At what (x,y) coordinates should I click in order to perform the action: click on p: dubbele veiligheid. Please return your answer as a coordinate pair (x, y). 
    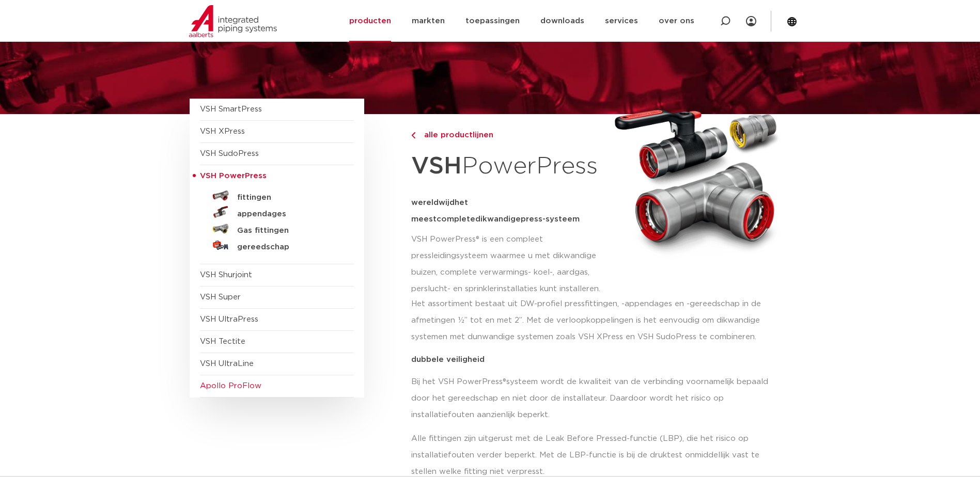
    Looking at the image, I should click on (597, 359).